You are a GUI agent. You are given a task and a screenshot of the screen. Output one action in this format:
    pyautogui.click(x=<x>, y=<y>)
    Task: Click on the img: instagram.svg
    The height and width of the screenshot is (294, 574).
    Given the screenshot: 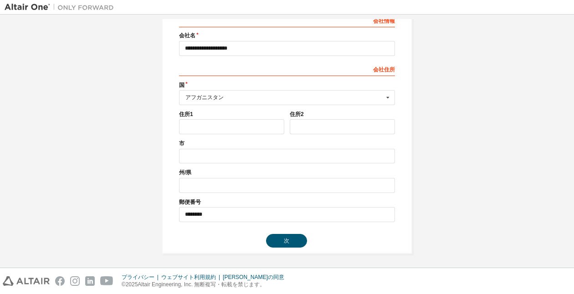 What is the action you would take?
    pyautogui.click(x=75, y=281)
    